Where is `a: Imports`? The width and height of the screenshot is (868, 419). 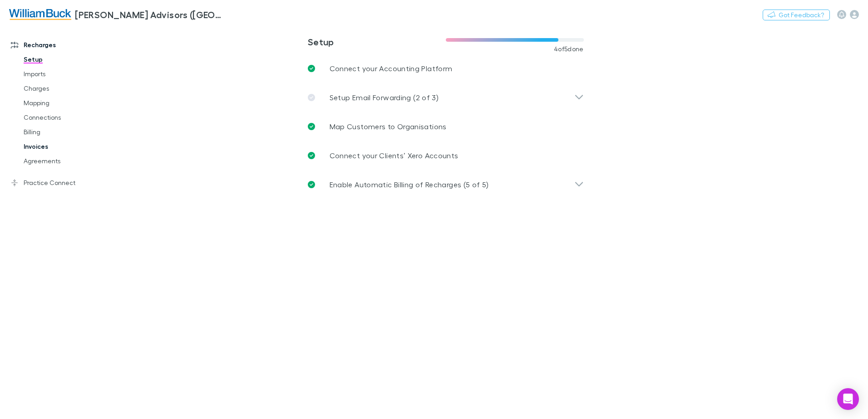 a: Imports is located at coordinates (69, 74).